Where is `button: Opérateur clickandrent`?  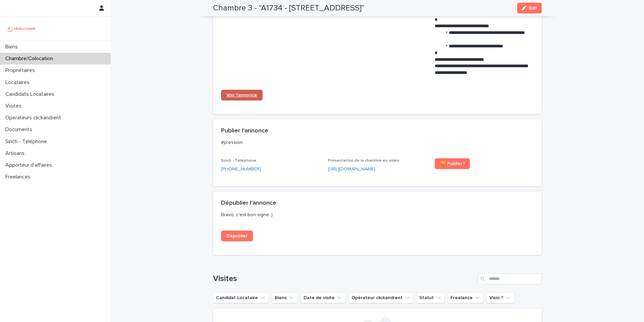
button: Opérateur clickandrent is located at coordinates (381, 297).